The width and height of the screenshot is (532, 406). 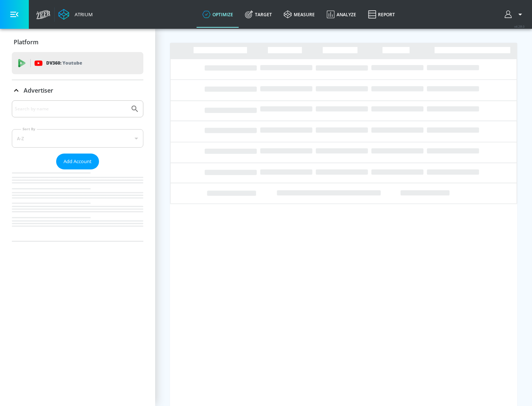 I want to click on span: Add Account, so click(x=78, y=161).